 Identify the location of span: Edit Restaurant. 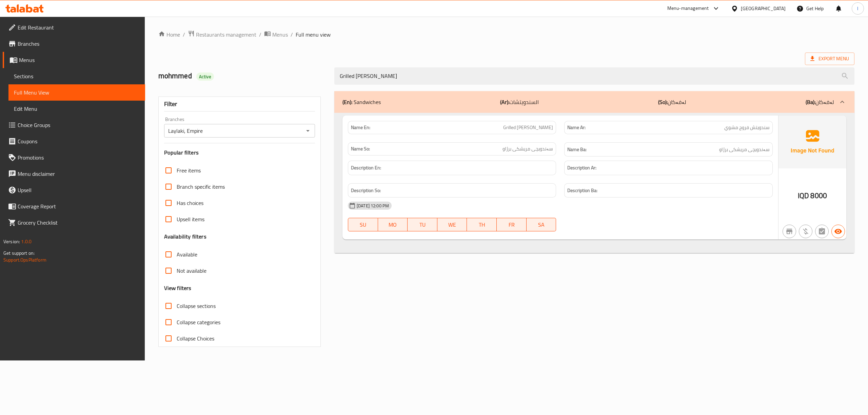
(79, 27).